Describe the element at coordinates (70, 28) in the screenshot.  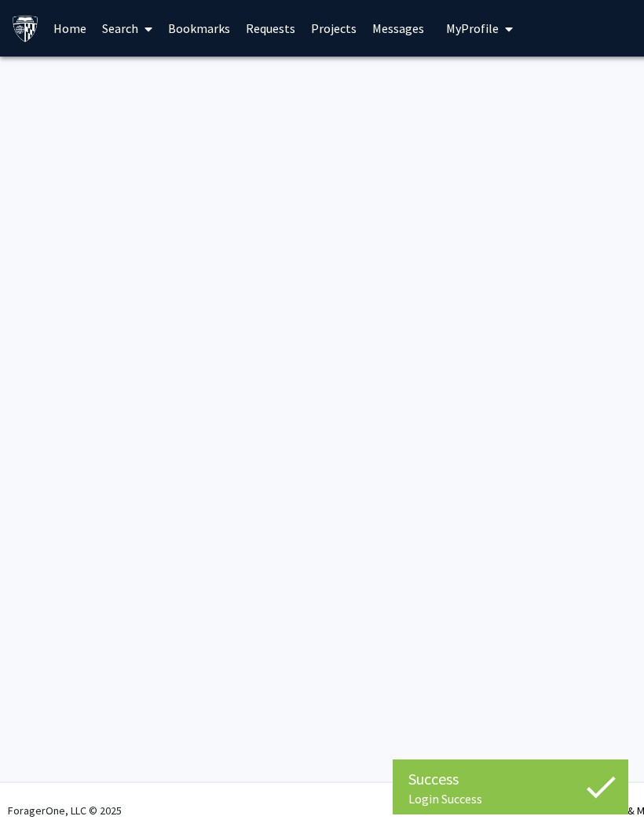
I see `a: Home` at that location.